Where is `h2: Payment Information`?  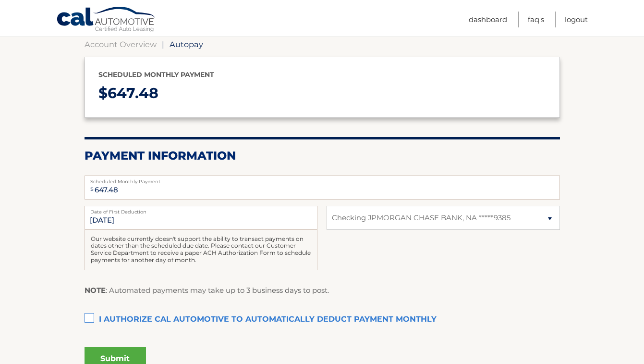 h2: Payment Information is located at coordinates (322, 155).